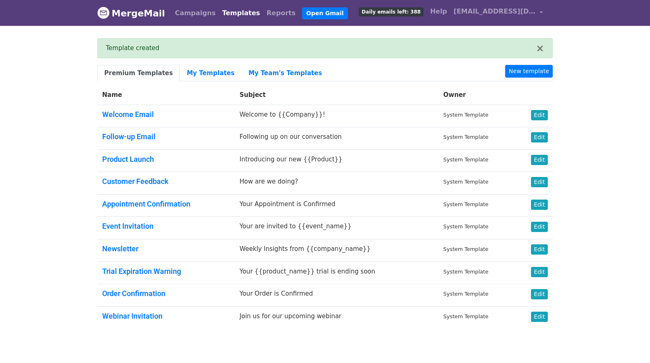 This screenshot has height=363, width=650. What do you see at coordinates (128, 114) in the screenshot?
I see `a: Welcome Email` at bounding box center [128, 114].